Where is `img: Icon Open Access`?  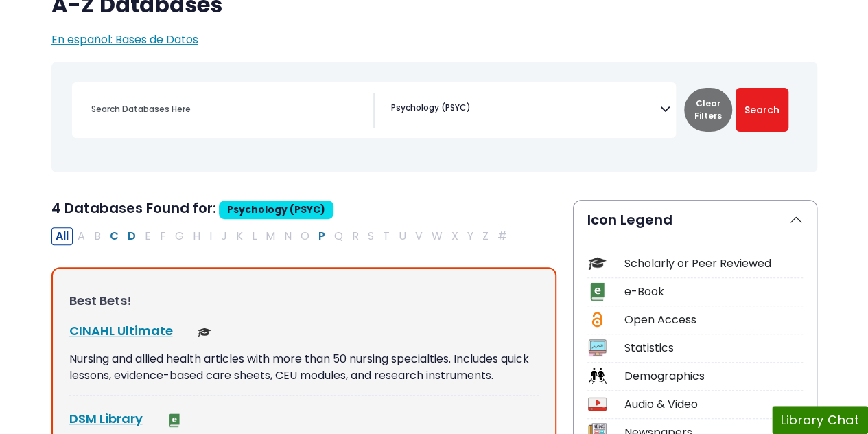
img: Icon Open Access is located at coordinates (597, 319).